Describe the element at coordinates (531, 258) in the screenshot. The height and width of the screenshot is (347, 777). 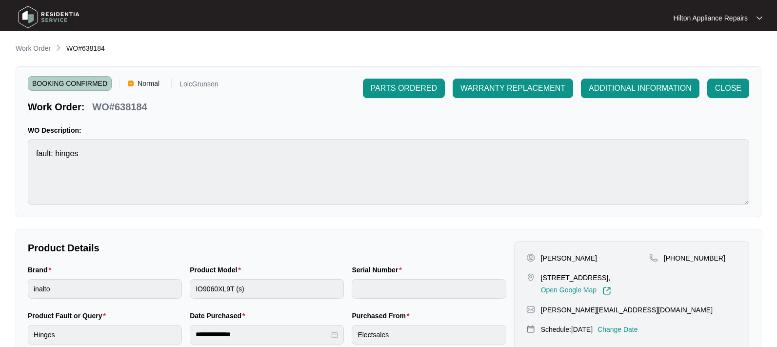
I see `img: user-pin` at that location.